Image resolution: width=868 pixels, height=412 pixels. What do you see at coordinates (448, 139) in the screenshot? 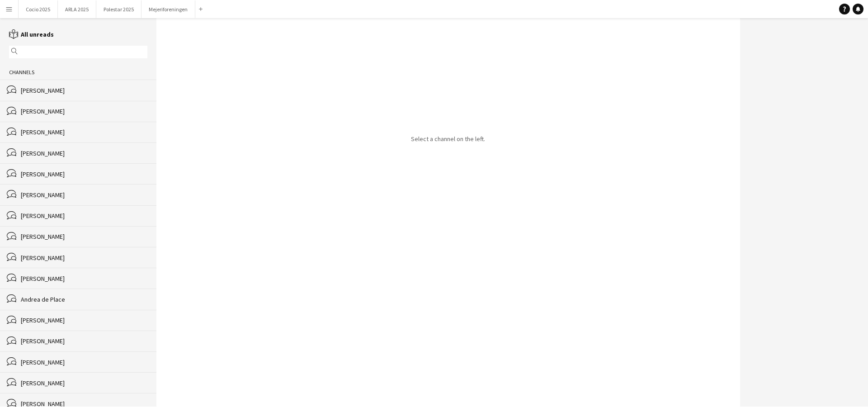
I see `p: Select a channel on the left.` at bounding box center [448, 139].